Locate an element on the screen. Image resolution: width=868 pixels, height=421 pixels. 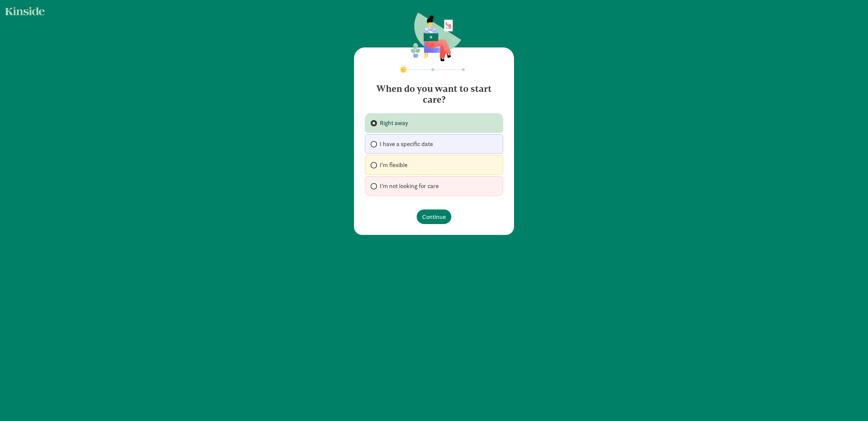
span: Continue is located at coordinates (434, 217).